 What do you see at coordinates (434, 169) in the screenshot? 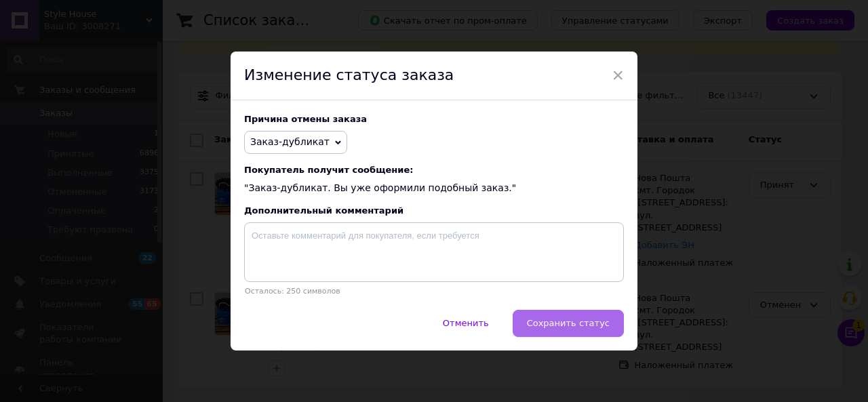
I see `span: Покупатель получит сообщение:` at bounding box center [434, 169].